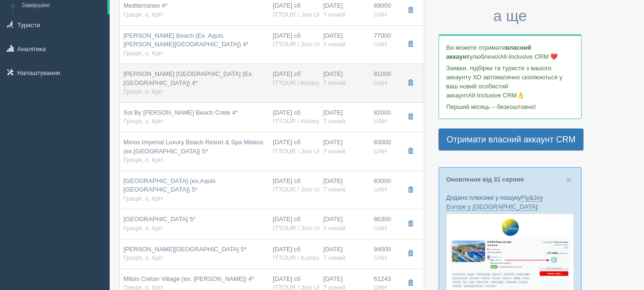 This screenshot has width=644, height=290. Describe the element at coordinates (510, 202) in the screenshot. I see `p: Додано плюсики у пошуку :` at that location.